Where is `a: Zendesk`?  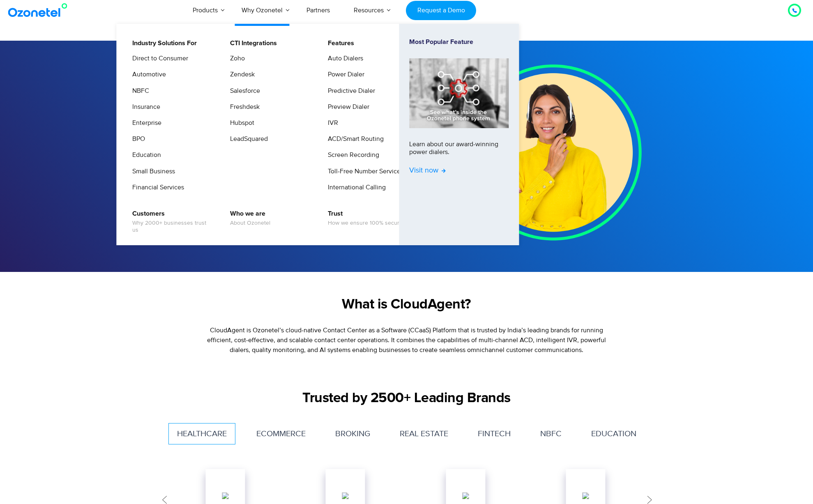 a: Zendesk is located at coordinates (240, 74).